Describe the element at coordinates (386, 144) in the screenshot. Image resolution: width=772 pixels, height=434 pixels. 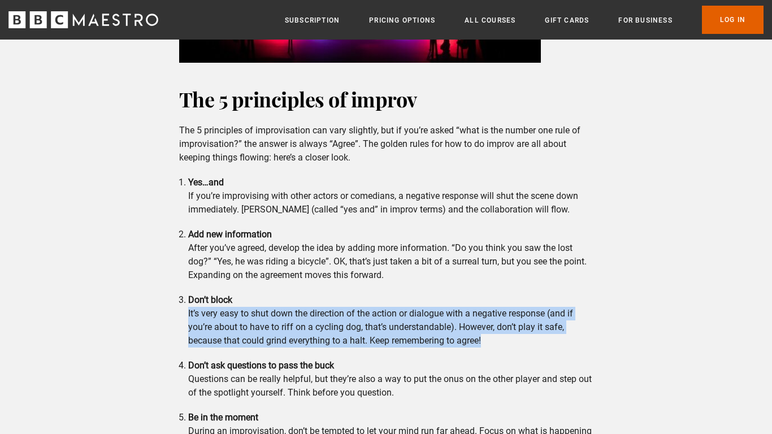
I see `p: The 5 principles of improvisation can vary slightly, but if you’re asked “what is the number one ...` at that location.